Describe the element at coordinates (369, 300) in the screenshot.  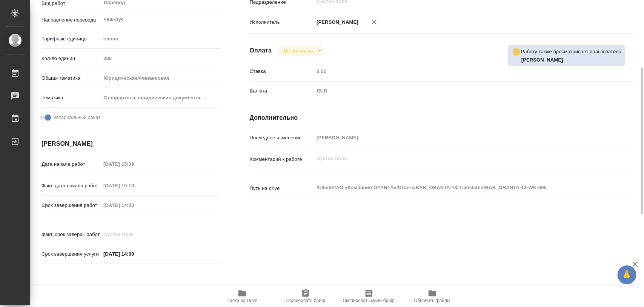
I see `span: Скопировать мини-бриф` at that location.